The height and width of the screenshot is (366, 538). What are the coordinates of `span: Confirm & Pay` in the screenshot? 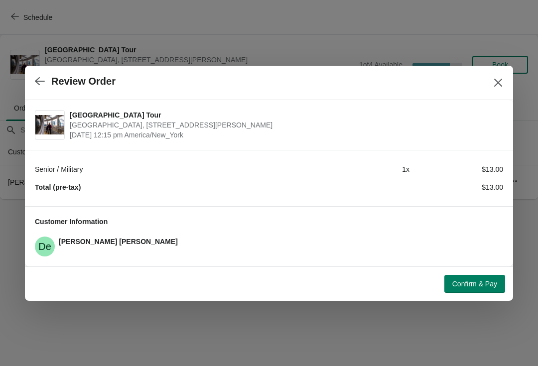 It's located at (475, 284).